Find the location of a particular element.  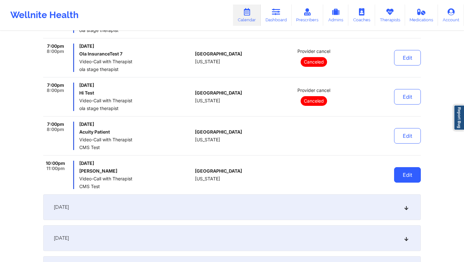

a: Calendar is located at coordinates (247, 15).